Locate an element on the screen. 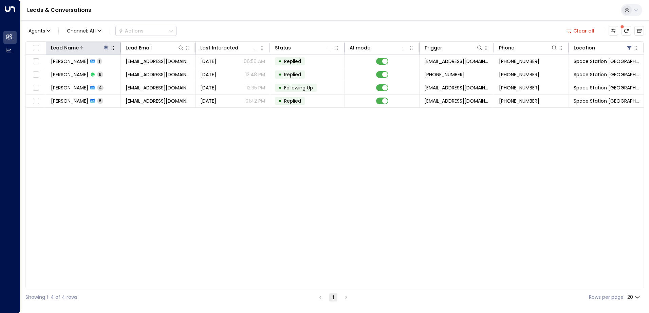 The width and height of the screenshot is (649, 313). p: 01:42 PM is located at coordinates (255, 101).